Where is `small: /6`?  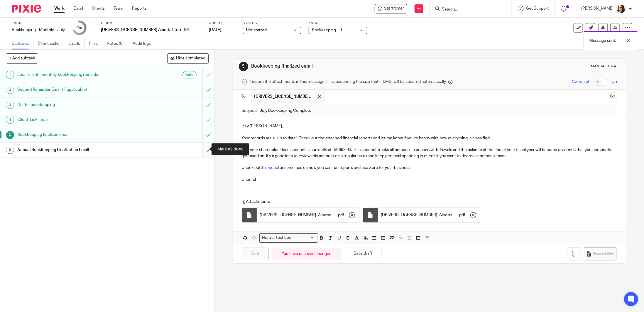 small: /6 is located at coordinates (80, 28).